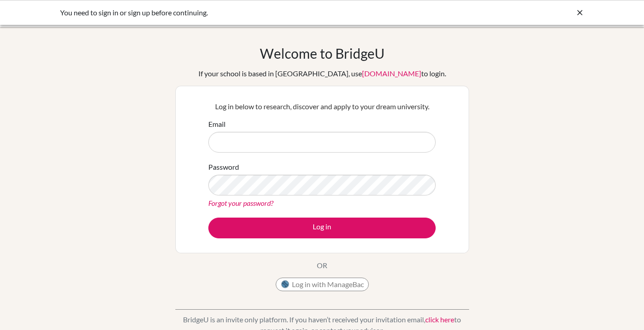 The height and width of the screenshot is (330, 644). What do you see at coordinates (322, 54) in the screenshot?
I see `h1: Welcome to BridgeU` at bounding box center [322, 54].